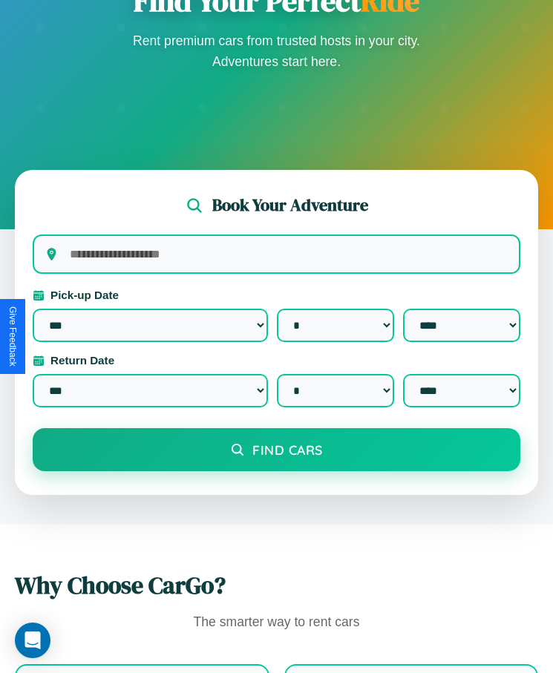 Image resolution: width=553 pixels, height=673 pixels. I want to click on p: Rent premium cars from trusted hosts in your city. Adventures start here., so click(277, 51).